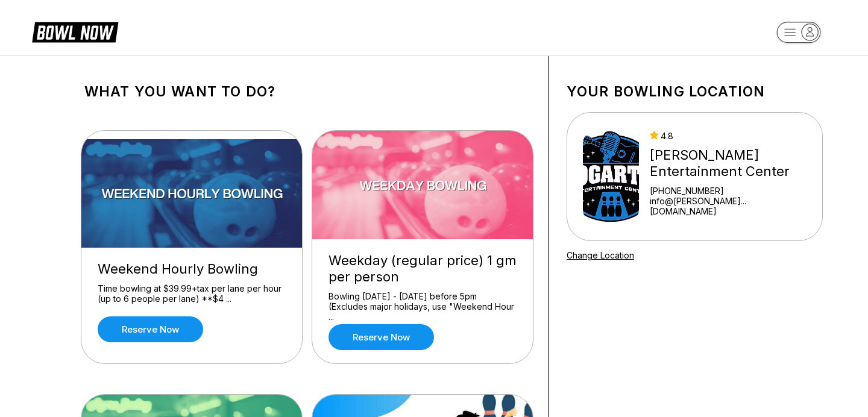  Describe the element at coordinates (610, 177) in the screenshot. I see `img: Bogart's Entertainment Center` at that location.